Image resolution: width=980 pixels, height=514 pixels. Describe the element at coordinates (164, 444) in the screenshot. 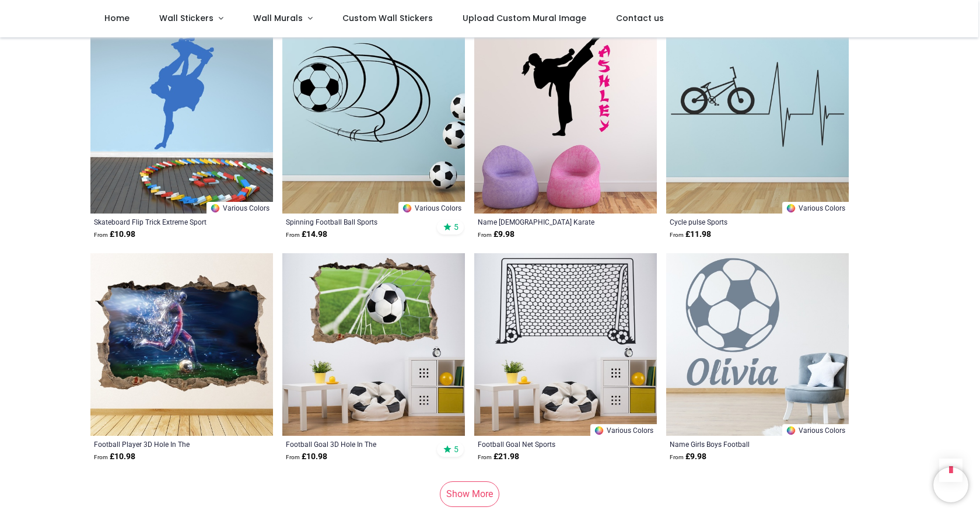

I see `a: Football Player 3D Hole In The` at that location.